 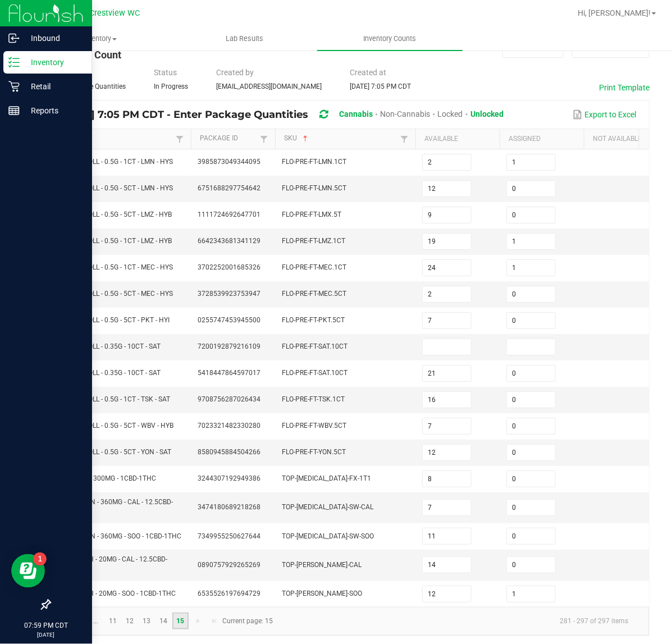 I want to click on span: 6642343681341129, so click(x=229, y=241).